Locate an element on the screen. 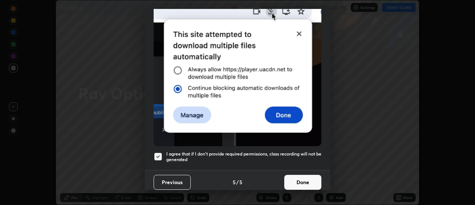 The width and height of the screenshot is (475, 205). button: Previous is located at coordinates (172, 182).